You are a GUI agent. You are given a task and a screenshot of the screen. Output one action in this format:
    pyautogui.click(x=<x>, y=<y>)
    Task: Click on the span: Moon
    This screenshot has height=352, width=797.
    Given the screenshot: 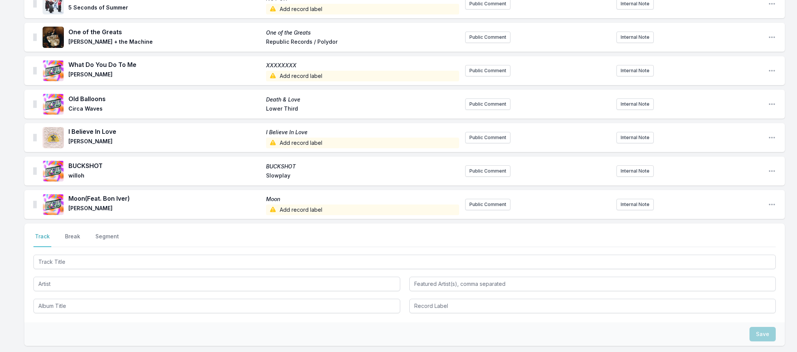 What is the action you would take?
    pyautogui.click(x=363, y=199)
    